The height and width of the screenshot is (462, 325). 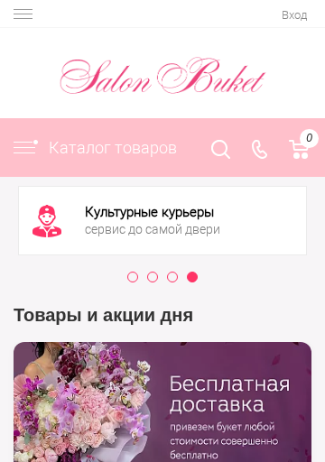 What do you see at coordinates (177, 282) in the screenshot?
I see `button: 3 of 4` at bounding box center [177, 282].